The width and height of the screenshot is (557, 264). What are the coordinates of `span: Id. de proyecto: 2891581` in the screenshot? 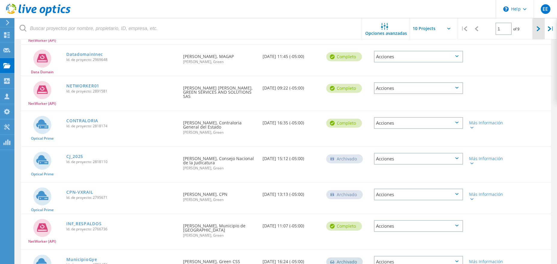 It's located at (122, 91).